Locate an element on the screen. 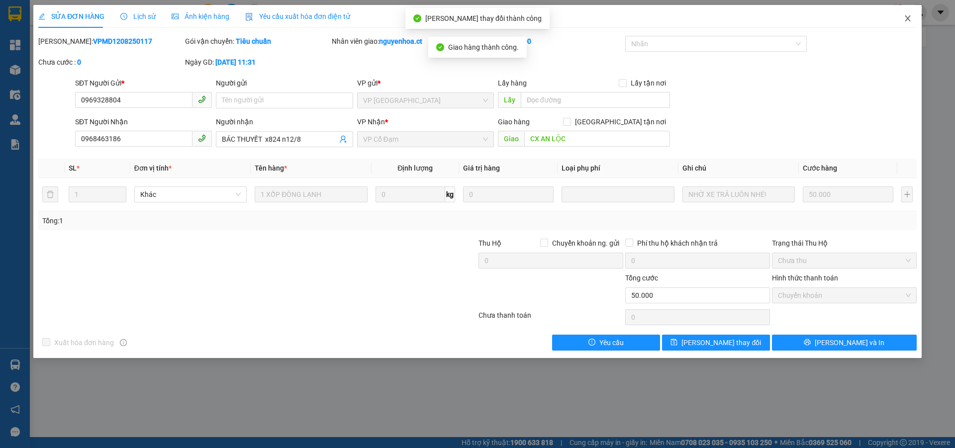 The height and width of the screenshot is (448, 955). span: VP Mỹ Đình is located at coordinates (425, 100).